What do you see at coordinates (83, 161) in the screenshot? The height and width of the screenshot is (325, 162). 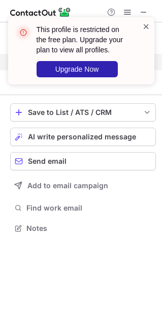 I see `button: Send email` at bounding box center [83, 161].